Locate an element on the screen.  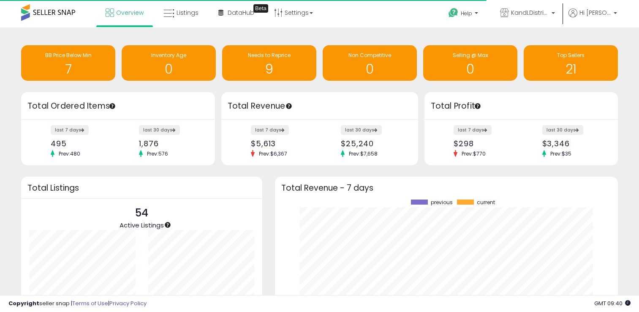
div: 495 is located at coordinates (81, 143).